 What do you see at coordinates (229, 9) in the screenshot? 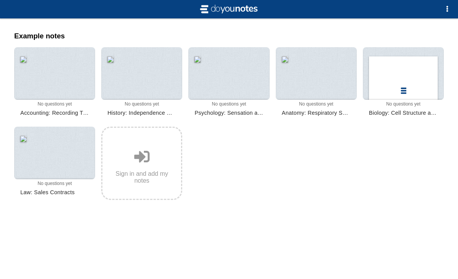
I see `img: svg+xml;base64,CiAgICAgIDxzdmcgdmlld0JveD0iLTIgLTIgMjAgNCIgeG1sbnM9Imh0dHA6Ly93d3cudzMub3JnLzIwMD...` at bounding box center [229, 9].